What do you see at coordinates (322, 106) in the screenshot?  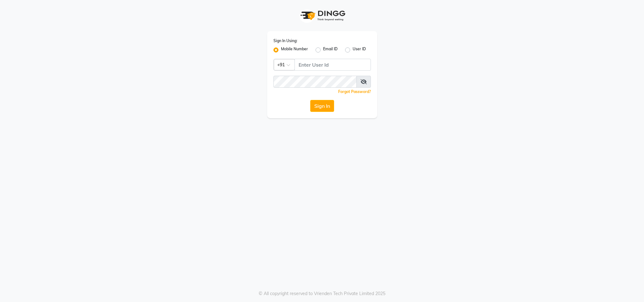 I see `button: Sign In` at bounding box center [322, 106].